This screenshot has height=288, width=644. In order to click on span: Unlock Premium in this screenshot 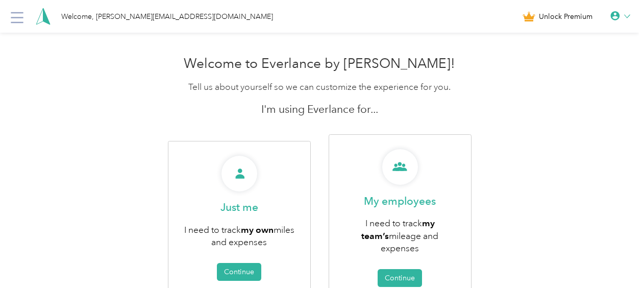, I will do `click(566, 16)`.